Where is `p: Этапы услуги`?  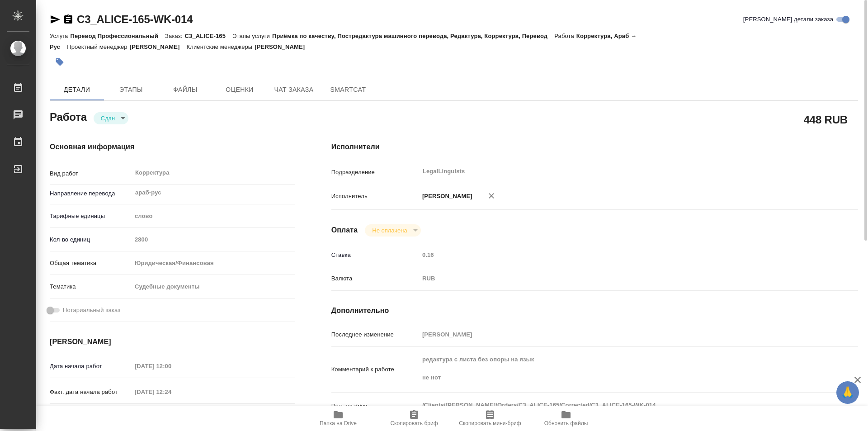 p: Этапы услуги is located at coordinates (252, 36).